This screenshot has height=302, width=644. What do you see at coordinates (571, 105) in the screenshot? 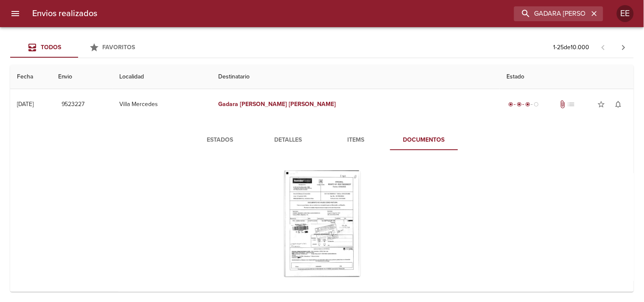
I see `span: No tiene pedido asociado` at bounding box center [571, 105].